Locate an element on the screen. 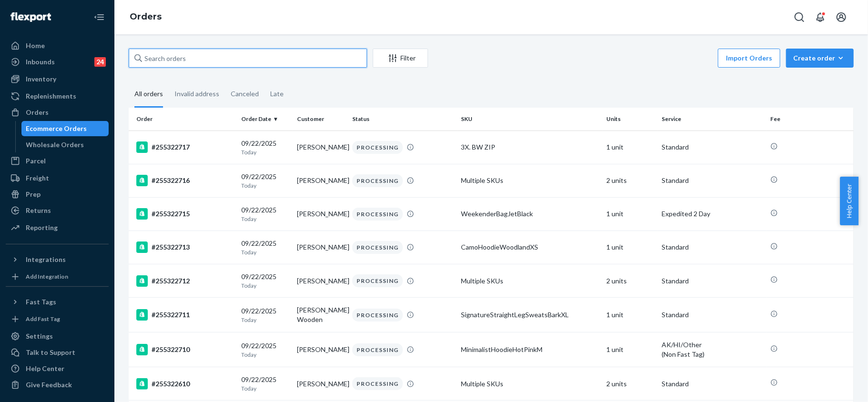  button: Close Navigation is located at coordinates (99, 17).